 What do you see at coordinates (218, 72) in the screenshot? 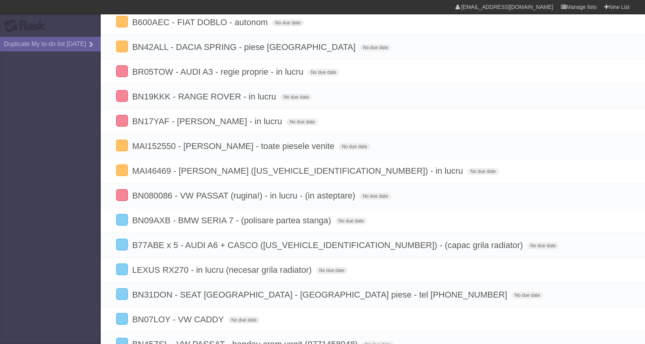
I see `span: BR05TOW - AUDI A3 - regie proprie - in lucru` at bounding box center [218, 72].